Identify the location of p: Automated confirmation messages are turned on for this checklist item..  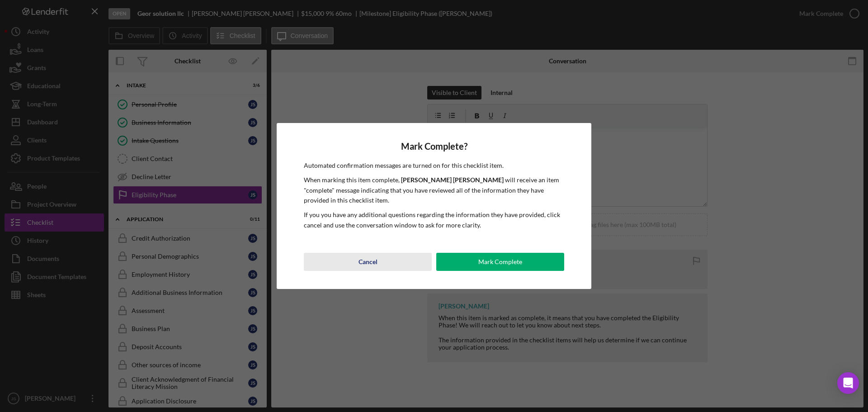
(434, 165).